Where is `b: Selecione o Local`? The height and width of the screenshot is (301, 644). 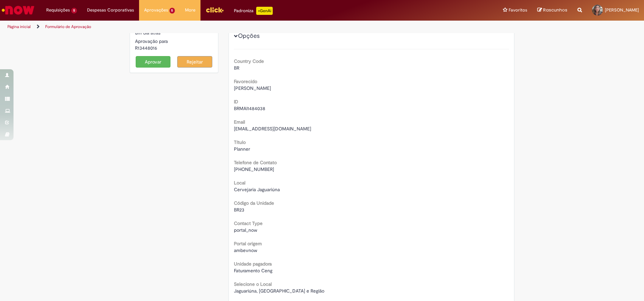
b: Selecione o Local is located at coordinates (253, 284).